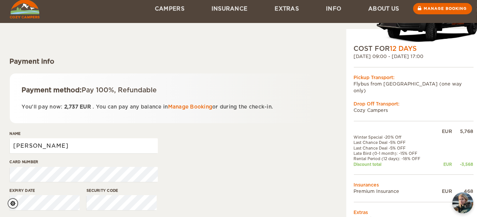 The height and width of the screenshot is (217, 477). What do you see at coordinates (85, 107) in the screenshot?
I see `span: EUR` at bounding box center [85, 107].